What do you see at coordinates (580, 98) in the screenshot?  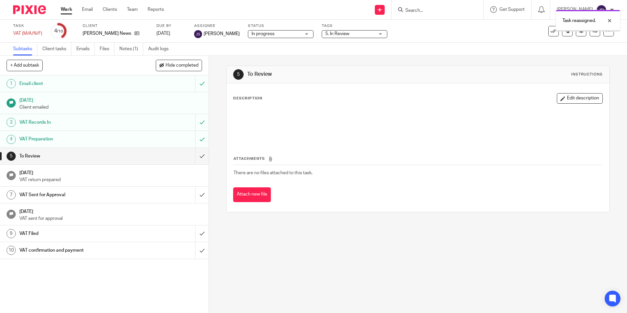 I see `button: Edit description` at bounding box center [580, 98].